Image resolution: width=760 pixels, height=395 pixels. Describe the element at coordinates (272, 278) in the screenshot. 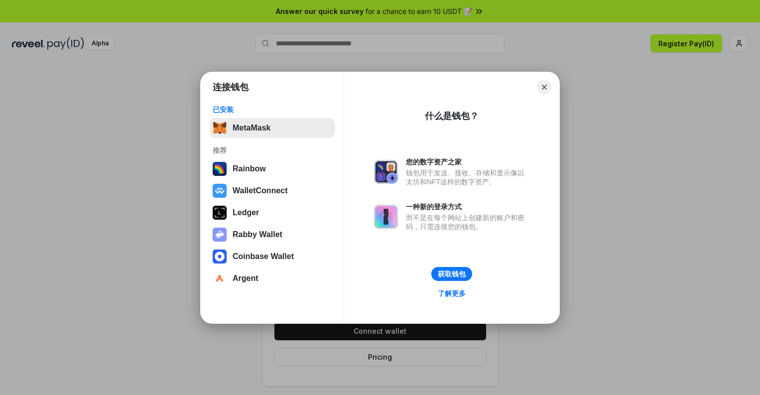

I see `button: Argent` at that location.